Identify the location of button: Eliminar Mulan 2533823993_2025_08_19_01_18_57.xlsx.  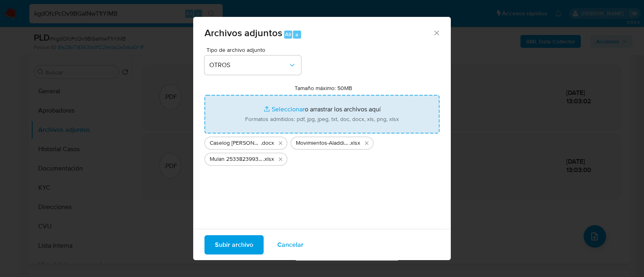
(281, 160).